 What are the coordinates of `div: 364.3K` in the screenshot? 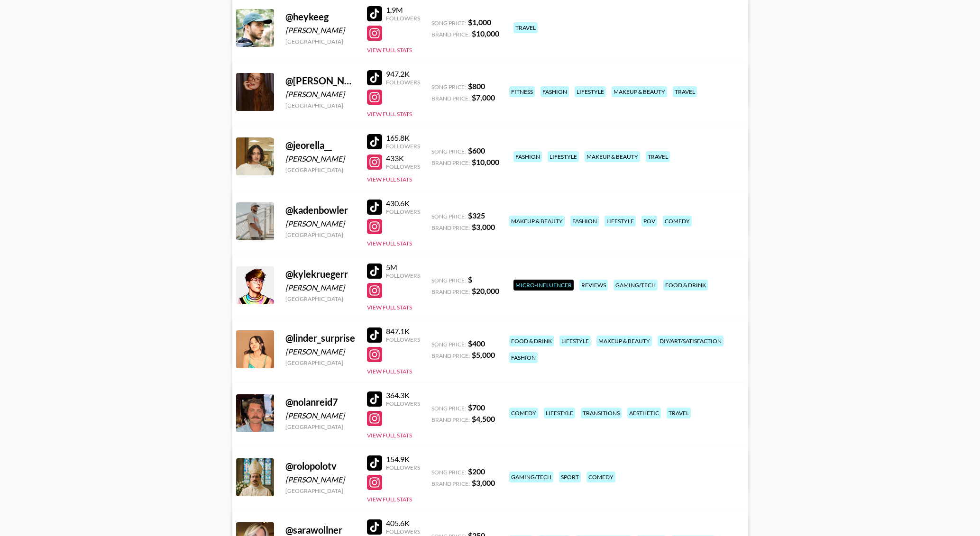 It's located at (403, 395).